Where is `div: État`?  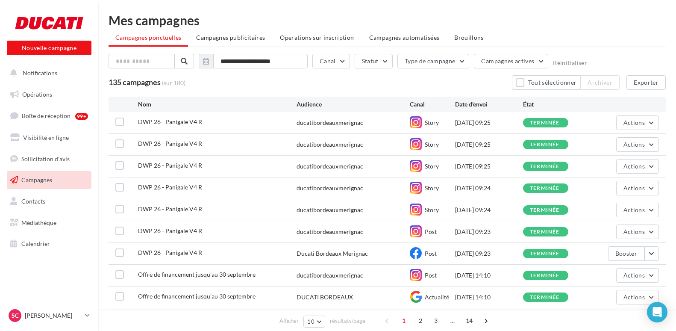 div: État is located at coordinates (557, 104).